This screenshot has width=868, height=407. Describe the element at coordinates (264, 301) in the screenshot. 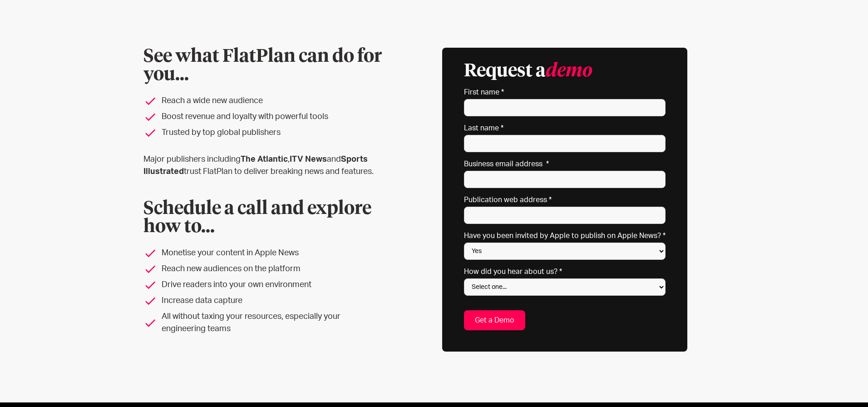

I see `li: Increase data capture` at that location.